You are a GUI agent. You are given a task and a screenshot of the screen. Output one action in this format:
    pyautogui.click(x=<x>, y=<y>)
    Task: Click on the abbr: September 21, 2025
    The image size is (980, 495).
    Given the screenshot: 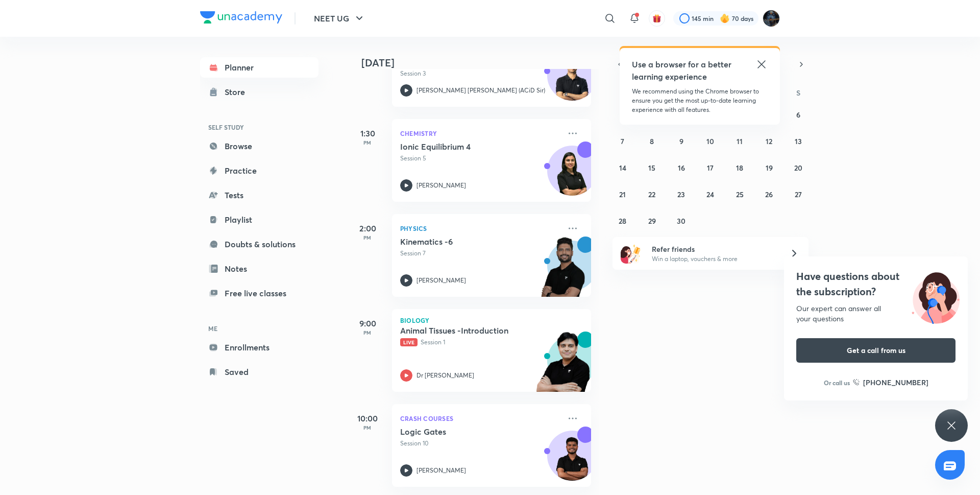 What is the action you would take?
    pyautogui.click(x=622, y=194)
    